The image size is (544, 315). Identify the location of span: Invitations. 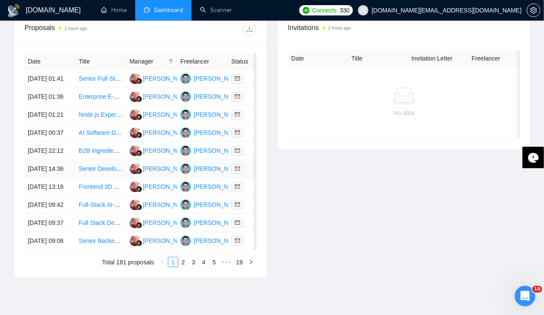
(404, 27).